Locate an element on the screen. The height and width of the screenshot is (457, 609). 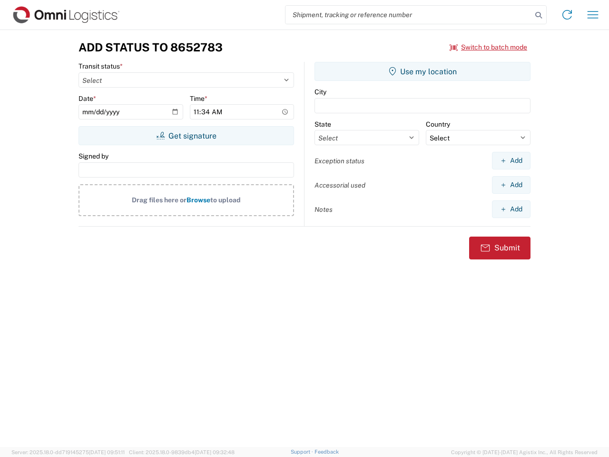
h3: Add Status to 8652783 is located at coordinates (150, 47).